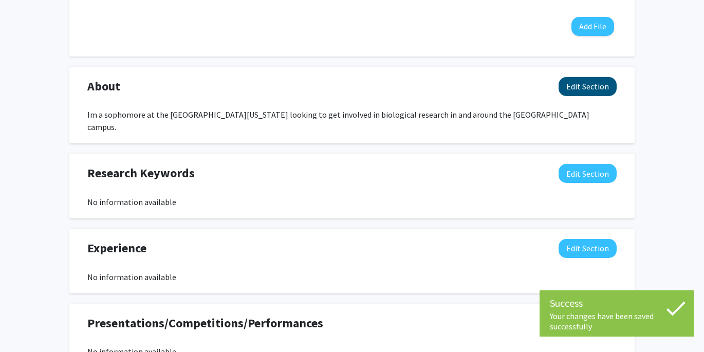 This screenshot has width=704, height=352. What do you see at coordinates (117, 248) in the screenshot?
I see `span: Experience` at bounding box center [117, 248].